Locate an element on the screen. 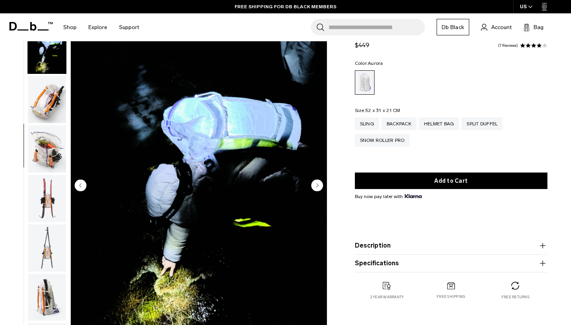 The height and width of the screenshot is (325, 571). a: Helmet Bag is located at coordinates (439, 124).